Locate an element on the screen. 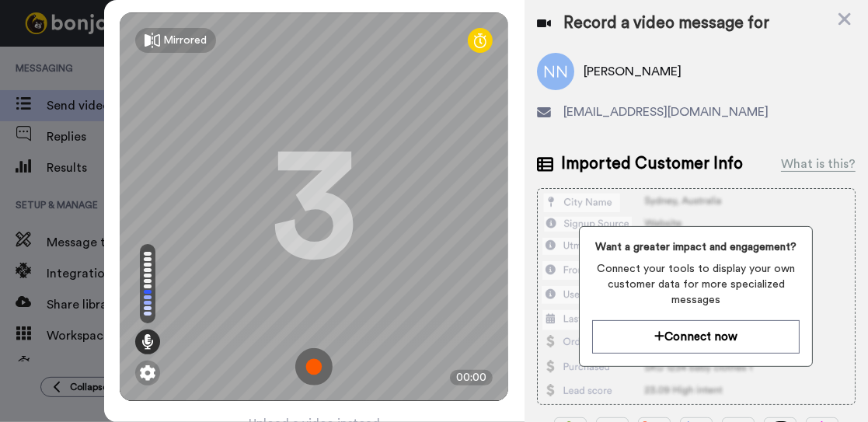 Image resolution: width=868 pixels, height=422 pixels. span: Connect your tools to display your own customer data for more specialized messages is located at coordinates (696, 284).